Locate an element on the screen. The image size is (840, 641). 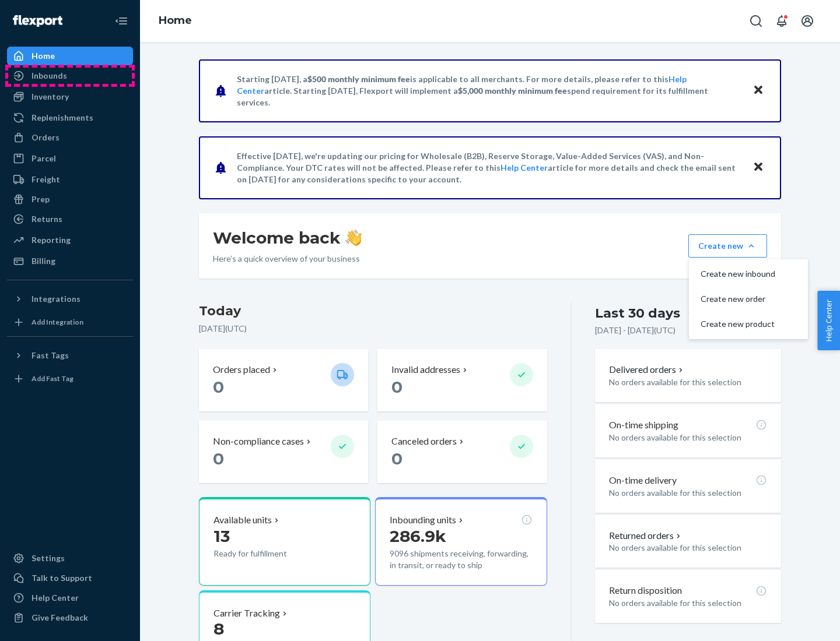
div: Inbounds is located at coordinates (49, 75).